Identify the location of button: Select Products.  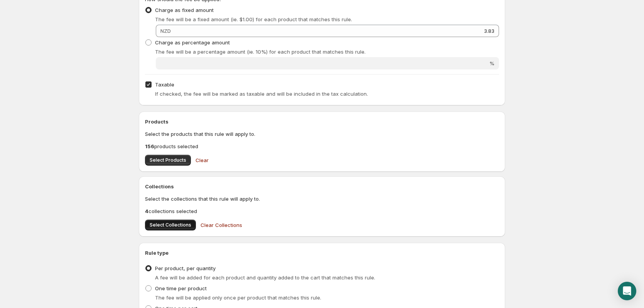
(168, 160).